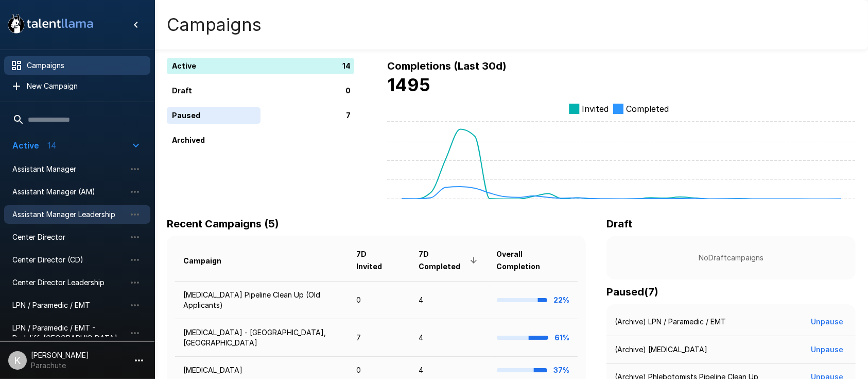 The height and width of the screenshot is (379, 868). I want to click on b: Completions (Last 30d), so click(447, 66).